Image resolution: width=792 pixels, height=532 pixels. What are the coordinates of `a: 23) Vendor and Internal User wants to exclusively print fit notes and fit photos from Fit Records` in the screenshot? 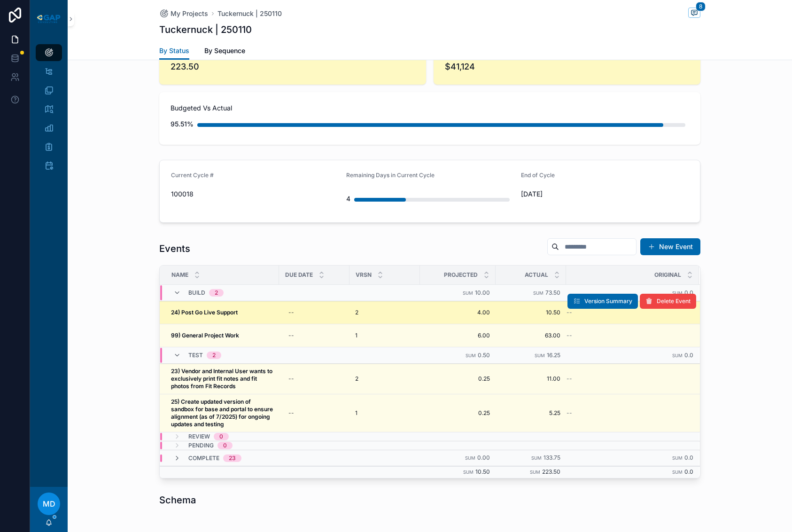 It's located at (222, 378).